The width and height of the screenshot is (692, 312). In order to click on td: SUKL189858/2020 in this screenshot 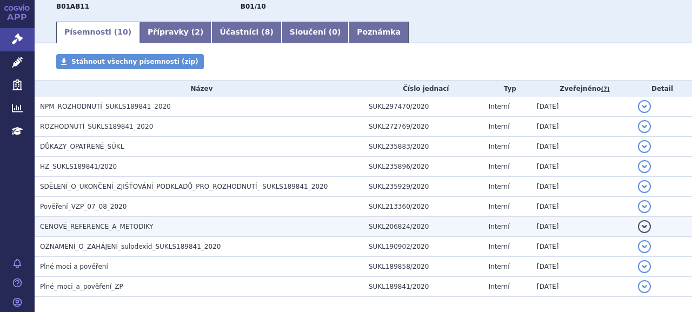, I will do `click(423, 266)`.